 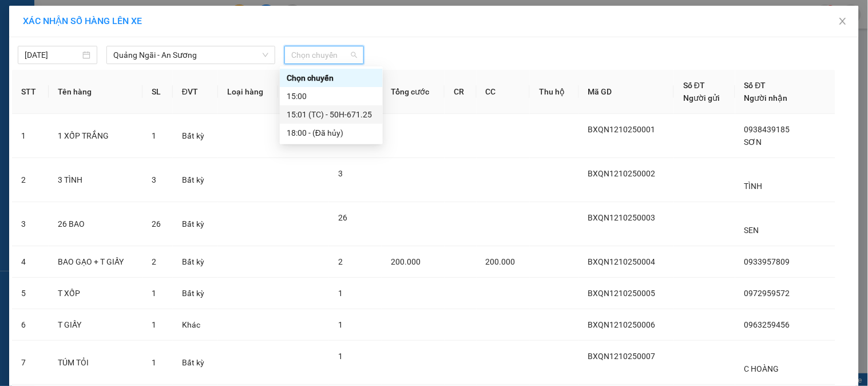 I want to click on span: C HOÀNG, so click(x=762, y=369).